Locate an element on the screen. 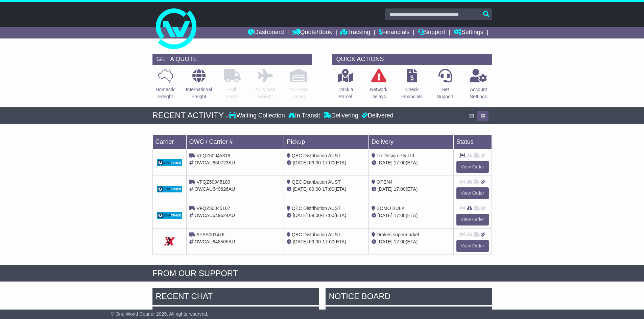 The width and height of the screenshot is (644, 319). a: Support is located at coordinates (431, 33).